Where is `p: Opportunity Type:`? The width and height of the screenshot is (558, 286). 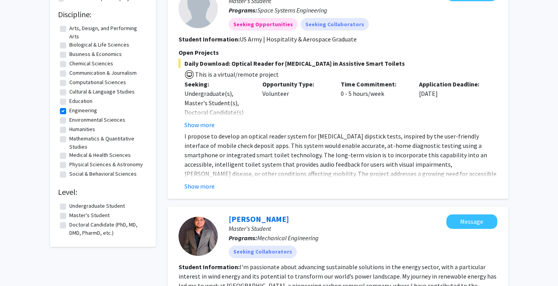 p: Opportunity Type: is located at coordinates (295, 84).